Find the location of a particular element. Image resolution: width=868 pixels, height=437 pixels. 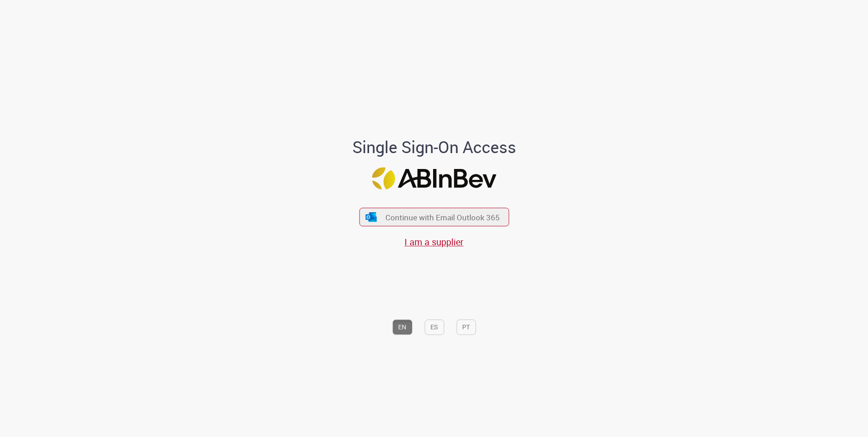

img: ícone Azure/Microsoft 360 is located at coordinates (371, 217).